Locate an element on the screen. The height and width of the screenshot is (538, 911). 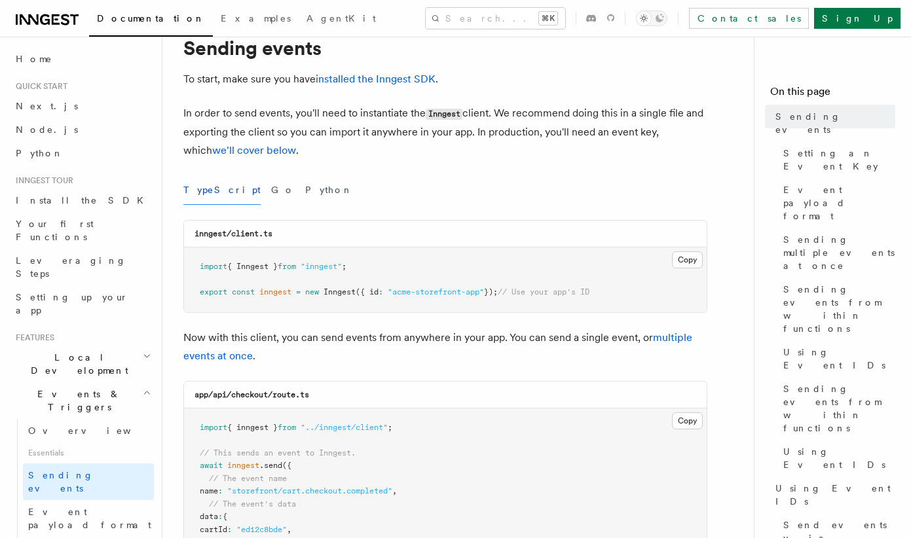
span: Features is located at coordinates (32, 338).